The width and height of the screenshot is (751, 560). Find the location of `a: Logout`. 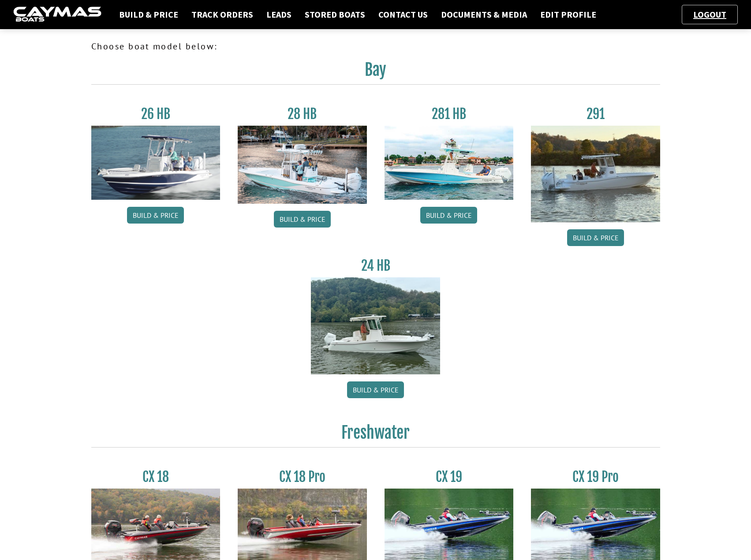

a: Logout is located at coordinates (710, 14).